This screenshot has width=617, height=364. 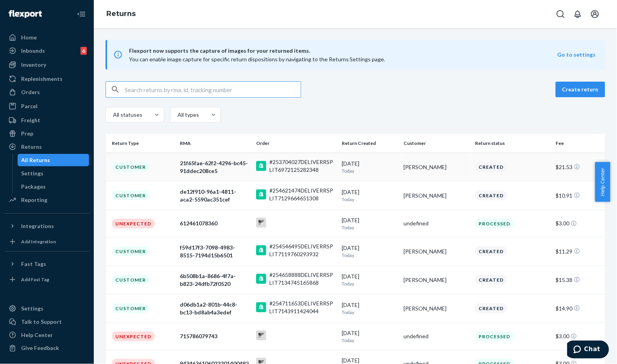 What do you see at coordinates (47, 106) in the screenshot?
I see `a: Parcel` at bounding box center [47, 106].